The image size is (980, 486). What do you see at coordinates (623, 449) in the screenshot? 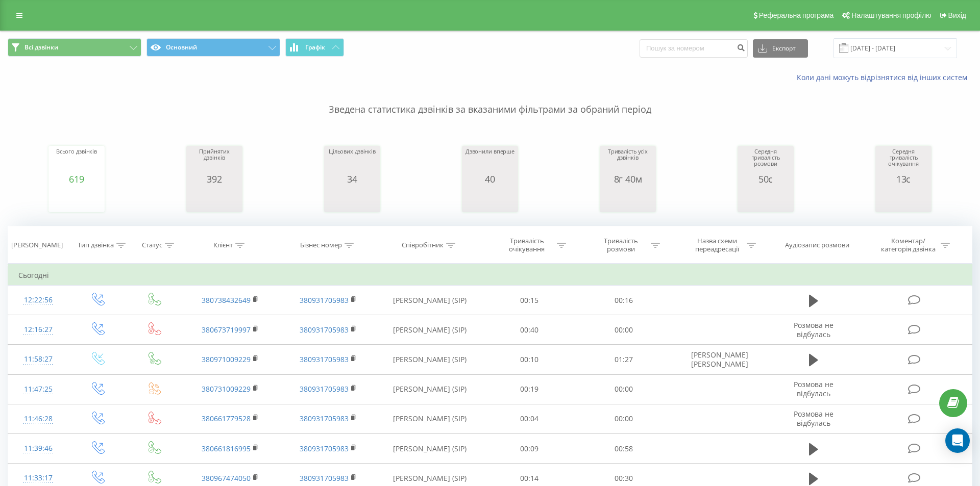
I see `td: 00:58` at bounding box center [623, 449].